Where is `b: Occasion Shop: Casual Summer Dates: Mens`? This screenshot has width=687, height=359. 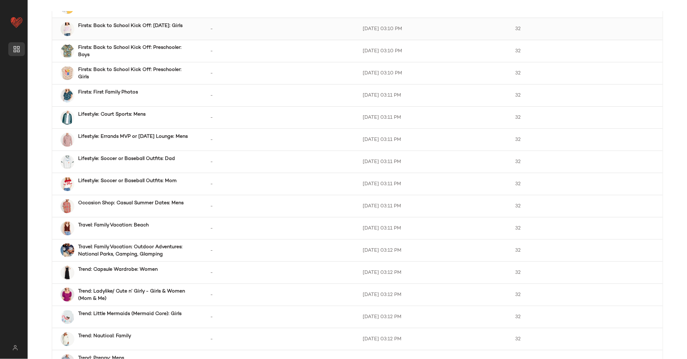 b: Occasion Shop: Casual Summer Dates: Mens is located at coordinates (131, 203).